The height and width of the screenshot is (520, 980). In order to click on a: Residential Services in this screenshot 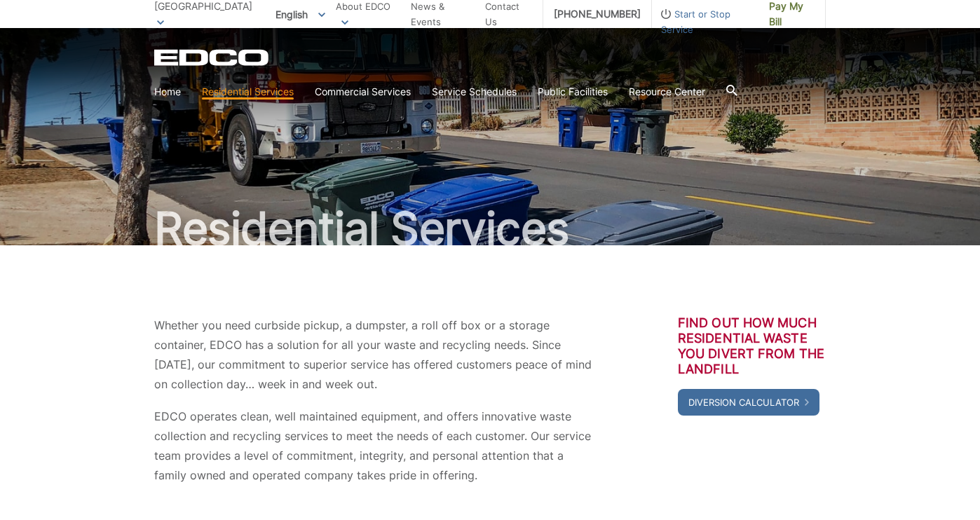, I will do `click(247, 91)`.